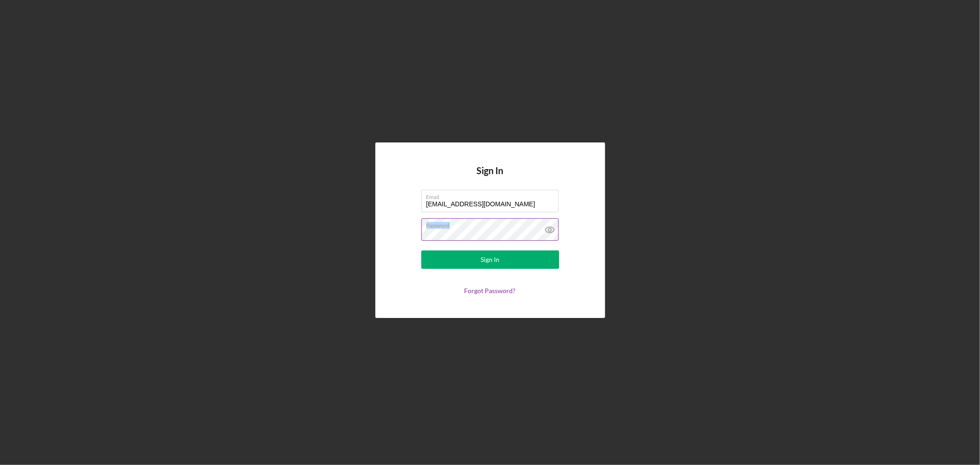  I want to click on a: Forgot Password?, so click(490, 291).